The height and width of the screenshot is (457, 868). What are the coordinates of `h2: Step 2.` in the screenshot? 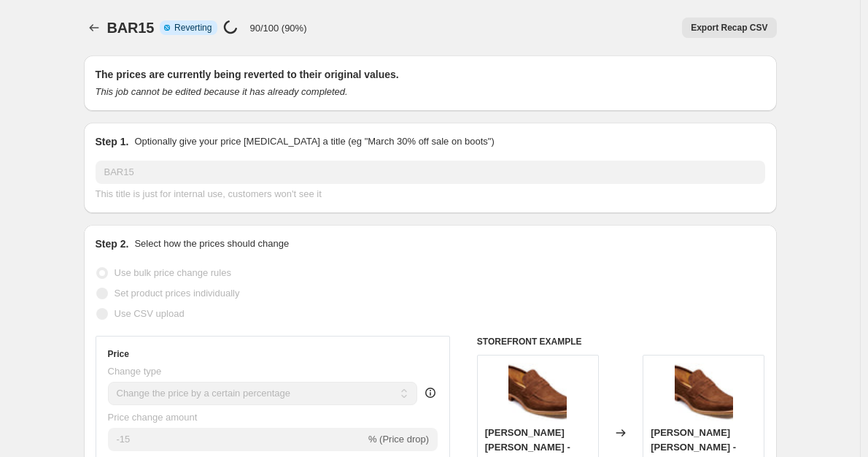 It's located at (112, 244).